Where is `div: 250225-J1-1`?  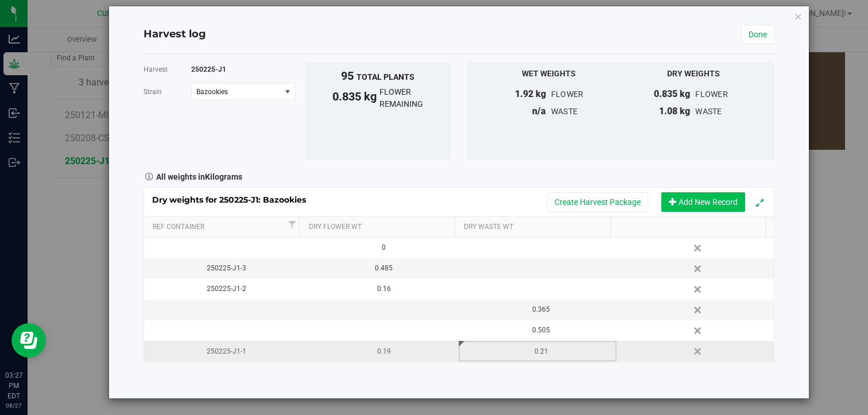 div: 250225-J1-1 is located at coordinates (226, 351).